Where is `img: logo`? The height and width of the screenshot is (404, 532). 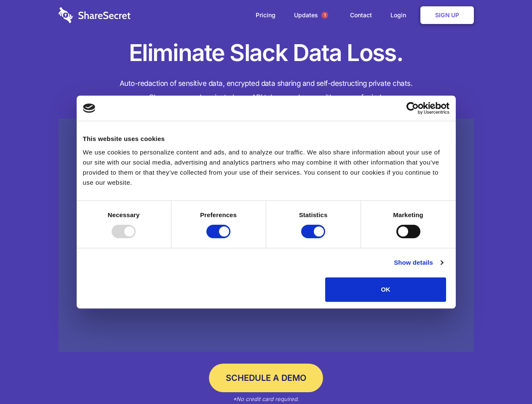 img: logo is located at coordinates (89, 108).